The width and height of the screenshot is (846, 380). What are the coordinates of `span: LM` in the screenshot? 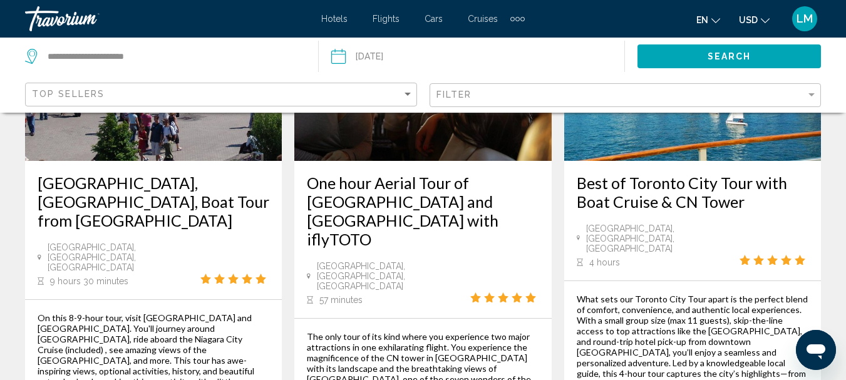 It's located at (805, 19).